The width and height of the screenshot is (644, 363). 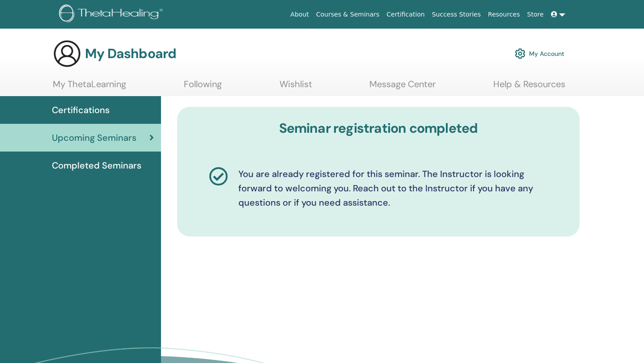 I want to click on span: Certifications, so click(x=80, y=110).